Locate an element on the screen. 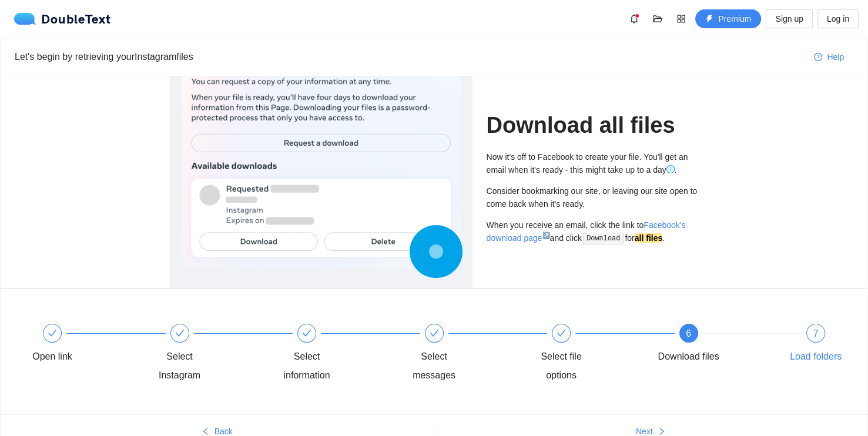 The image size is (868, 436). div: Let's begin by retrieving your Instagram files is located at coordinates (410, 57).